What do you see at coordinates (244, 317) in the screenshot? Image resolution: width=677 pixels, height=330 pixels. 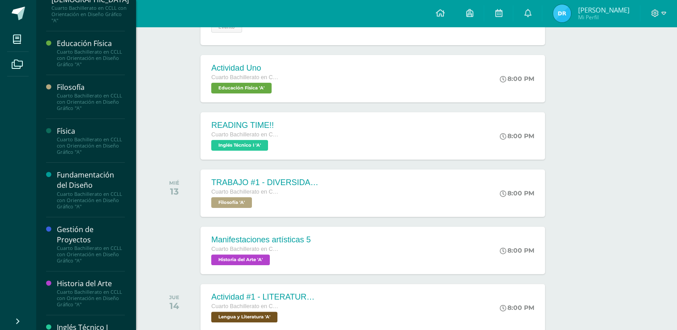 I see `span: Lengua y Literatura 'A'` at bounding box center [244, 317].